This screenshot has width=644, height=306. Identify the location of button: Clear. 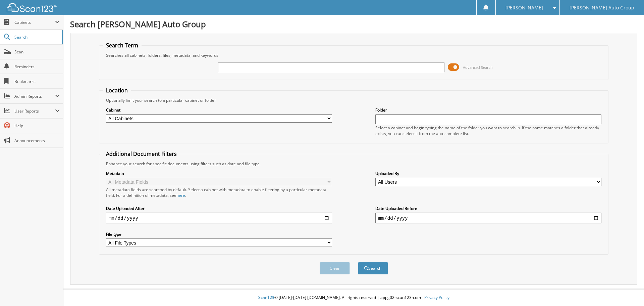
(335, 268).